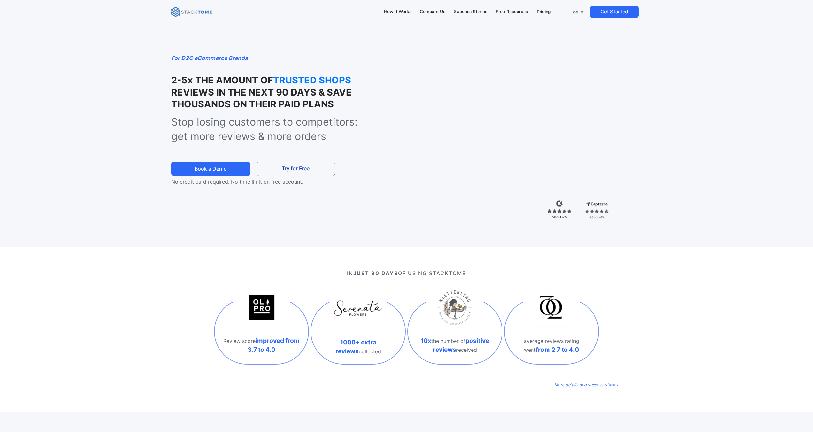 This screenshot has height=432, width=813. What do you see at coordinates (586, 384) in the screenshot?
I see `em: More details and success stories` at bounding box center [586, 384].